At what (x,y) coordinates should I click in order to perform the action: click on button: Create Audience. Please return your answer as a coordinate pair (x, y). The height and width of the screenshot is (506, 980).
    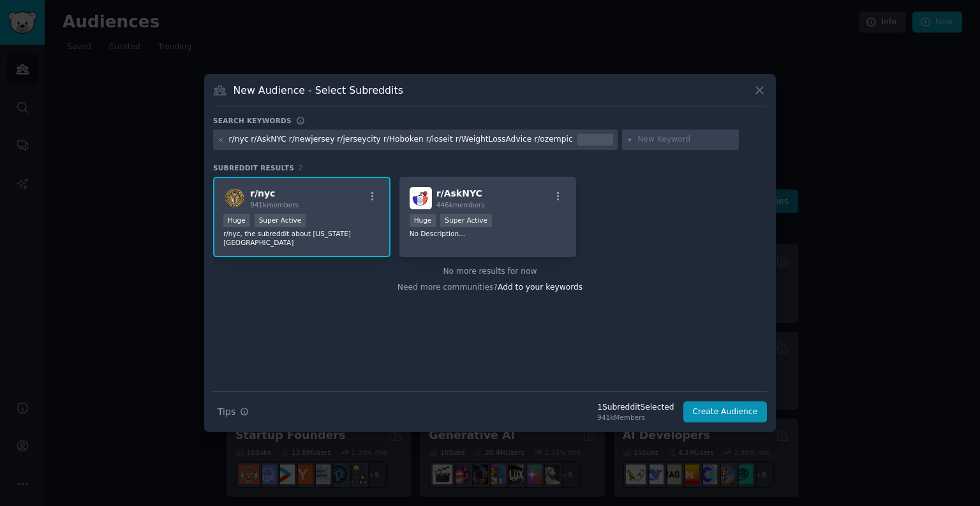
    Looking at the image, I should click on (725, 412).